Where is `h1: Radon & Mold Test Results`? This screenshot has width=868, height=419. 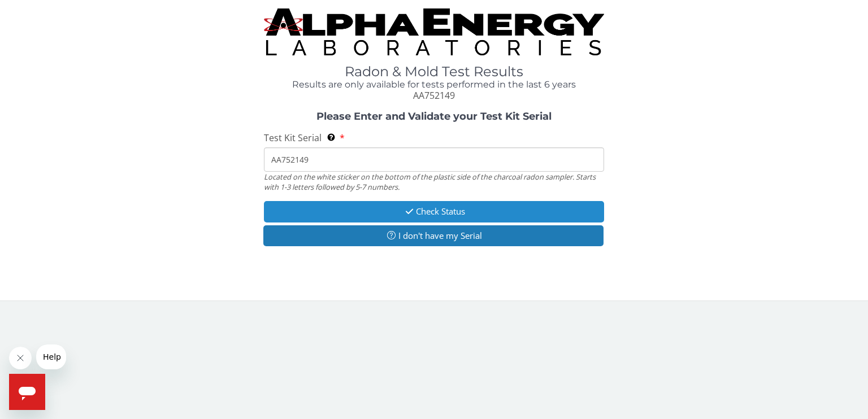 h1: Radon & Mold Test Results is located at coordinates (434, 72).